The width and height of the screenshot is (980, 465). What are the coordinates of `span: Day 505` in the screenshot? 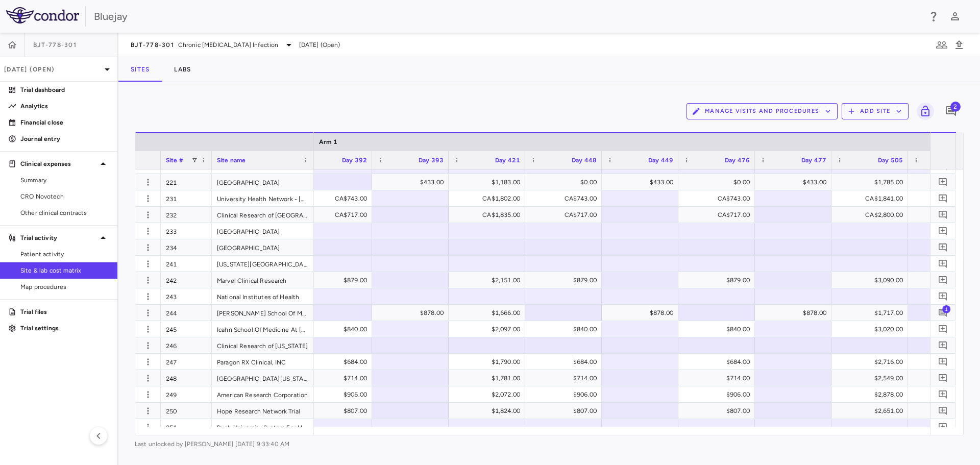 It's located at (890, 160).